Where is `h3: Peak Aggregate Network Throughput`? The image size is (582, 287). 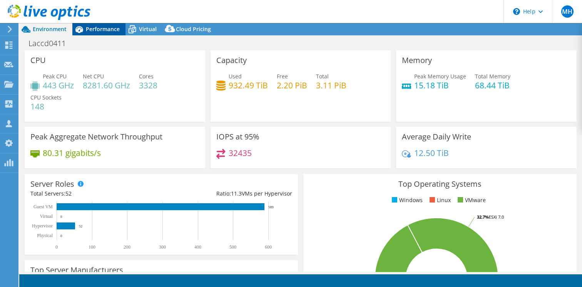
h3: Peak Aggregate Network Throughput is located at coordinates (96, 137).